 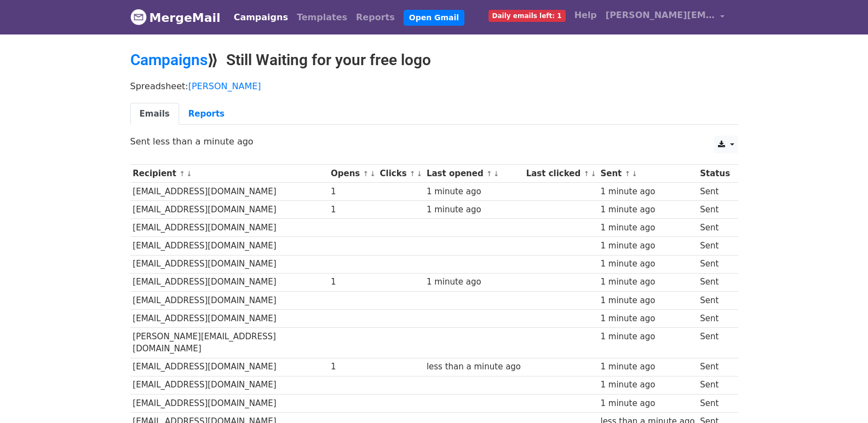 What do you see at coordinates (230, 174) in the screenshot?
I see `th: Recipient` at bounding box center [230, 174].